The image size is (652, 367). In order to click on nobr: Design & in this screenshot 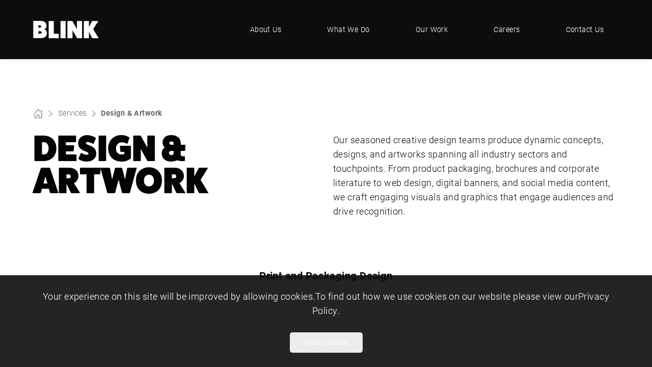, I will do `click(111, 149)`.